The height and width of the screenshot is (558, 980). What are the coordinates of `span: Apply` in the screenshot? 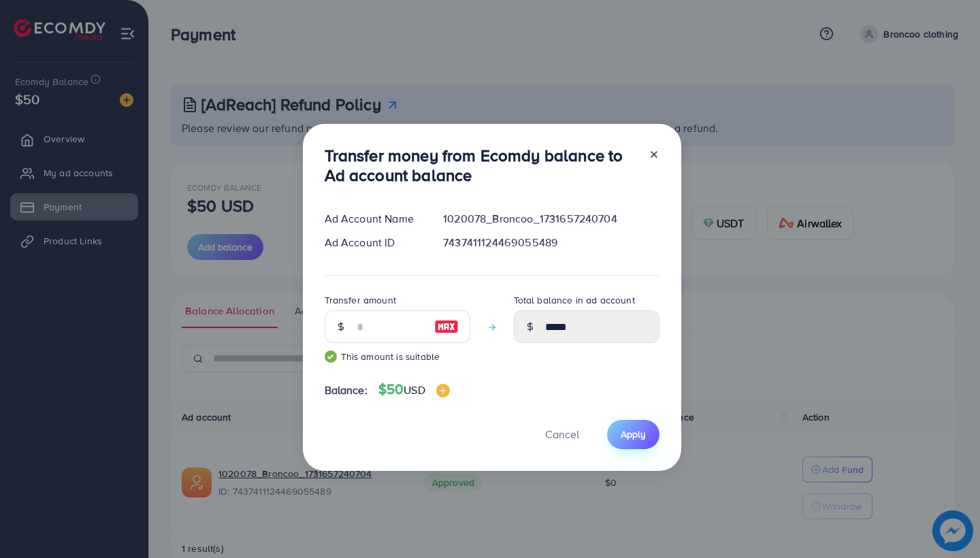 It's located at (633, 434).